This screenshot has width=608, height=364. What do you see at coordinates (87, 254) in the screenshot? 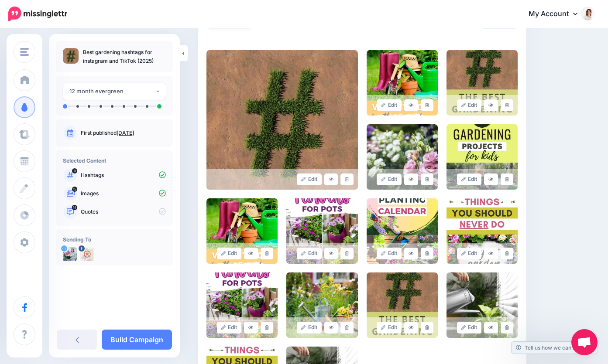
I see `img: 61987462_2456050554413301_2772378441557737472_o-bsa93020.jpg` at bounding box center [87, 254].